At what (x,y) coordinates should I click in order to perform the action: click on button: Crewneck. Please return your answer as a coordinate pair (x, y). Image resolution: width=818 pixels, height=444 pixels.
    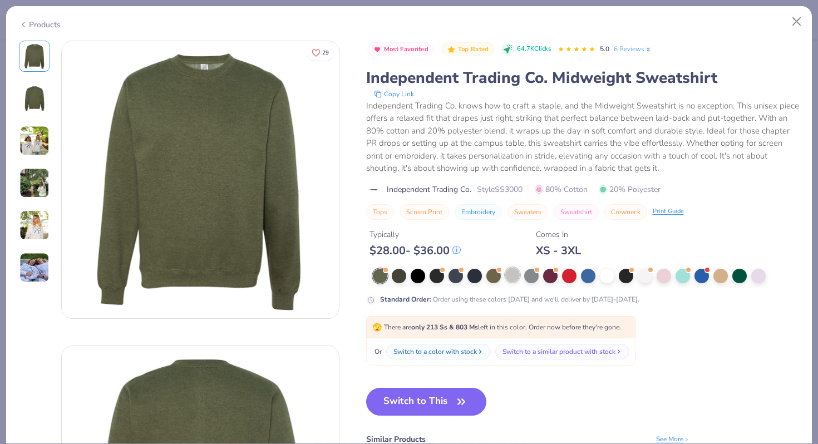
    Looking at the image, I should click on (626, 212).